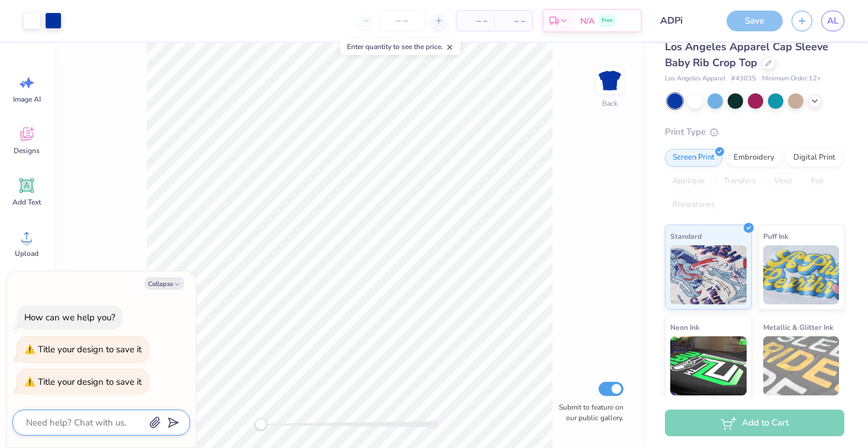 The height and width of the screenshot is (448, 868). Describe the element at coordinates (791, 78) in the screenshot. I see `span: Minimum Order: 12 +` at that location.